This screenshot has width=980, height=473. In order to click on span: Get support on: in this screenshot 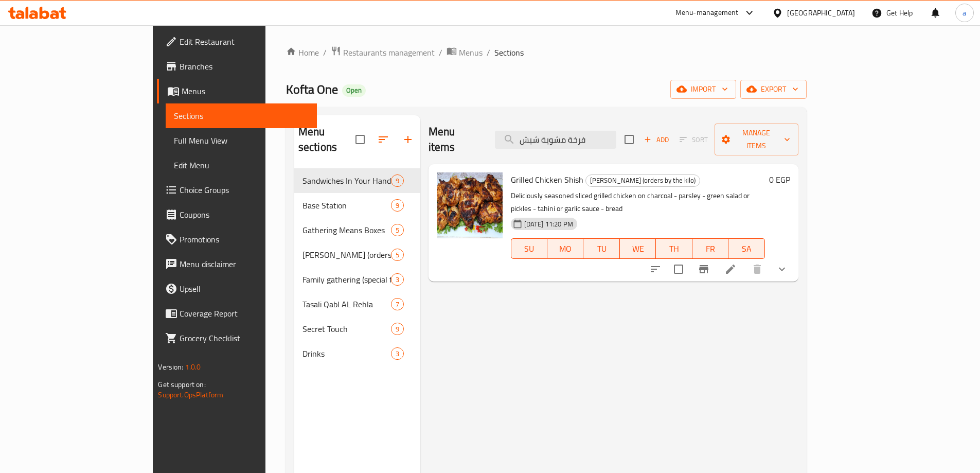, I will do `click(182, 385)`.